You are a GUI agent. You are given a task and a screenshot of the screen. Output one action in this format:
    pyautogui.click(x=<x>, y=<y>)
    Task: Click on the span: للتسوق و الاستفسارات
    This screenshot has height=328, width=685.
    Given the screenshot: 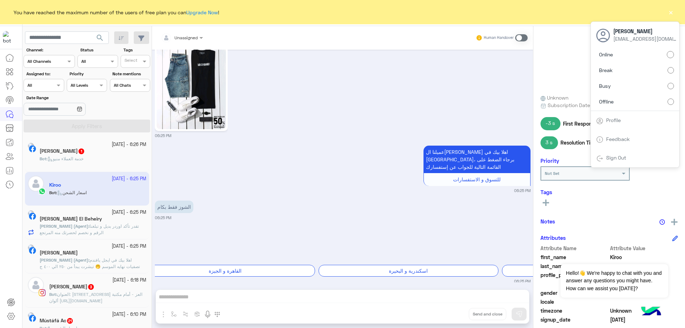 What is the action you would take?
    pyautogui.click(x=476, y=179)
    